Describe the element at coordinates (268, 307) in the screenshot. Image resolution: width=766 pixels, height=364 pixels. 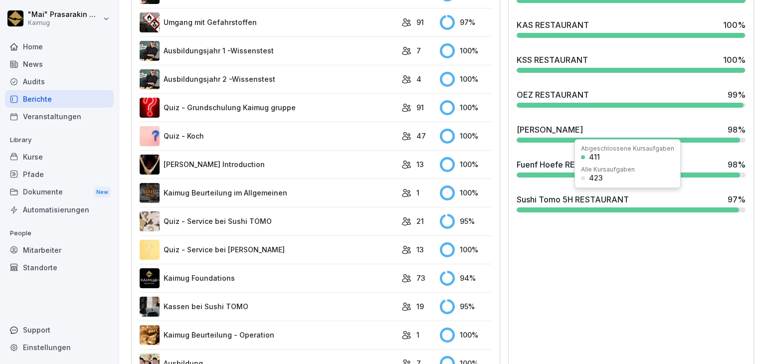
I see `a: Kassen bei Sushi TOMO` at that location.